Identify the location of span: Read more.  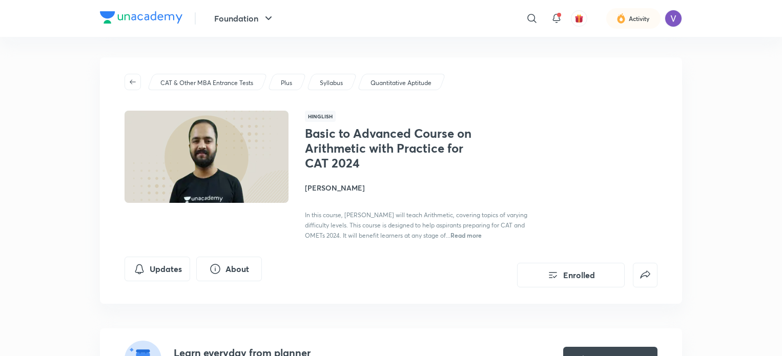
(466, 235).